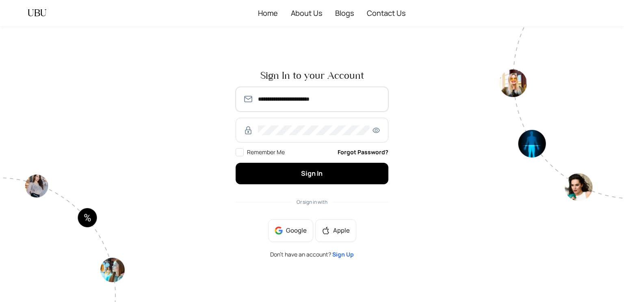 This screenshot has width=624, height=302. I want to click on span: Apple, so click(341, 231).